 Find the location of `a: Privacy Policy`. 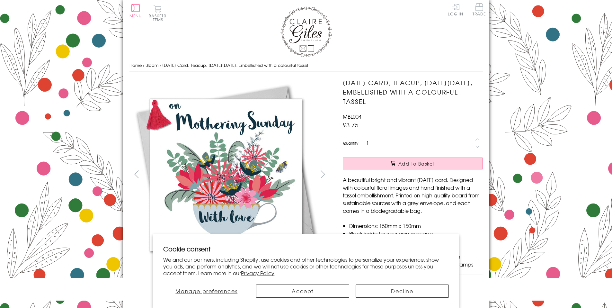

a: Privacy Policy is located at coordinates (258, 273).